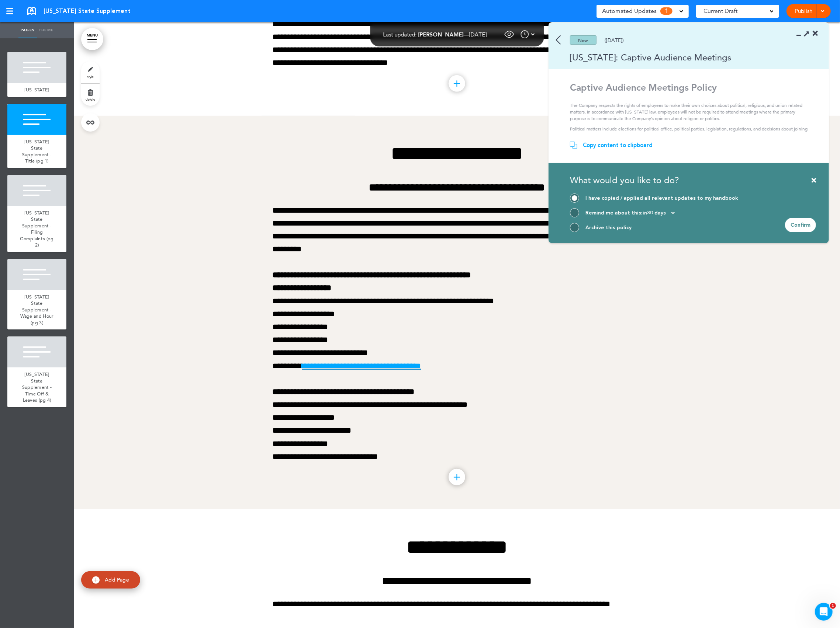 This screenshot has width=840, height=628. I want to click on span: Current Draft, so click(721, 11).